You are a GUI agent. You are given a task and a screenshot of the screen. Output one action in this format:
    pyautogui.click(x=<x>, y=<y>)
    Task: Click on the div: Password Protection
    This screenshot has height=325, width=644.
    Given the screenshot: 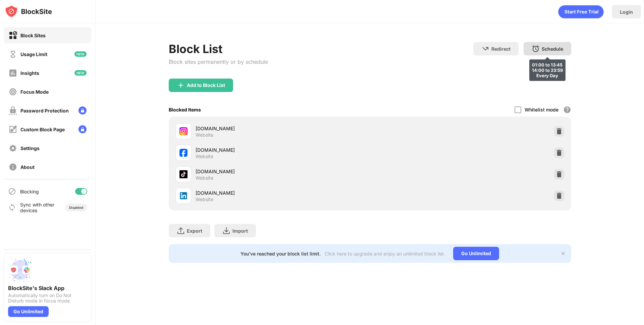 What is the action you would take?
    pyautogui.click(x=45, y=110)
    